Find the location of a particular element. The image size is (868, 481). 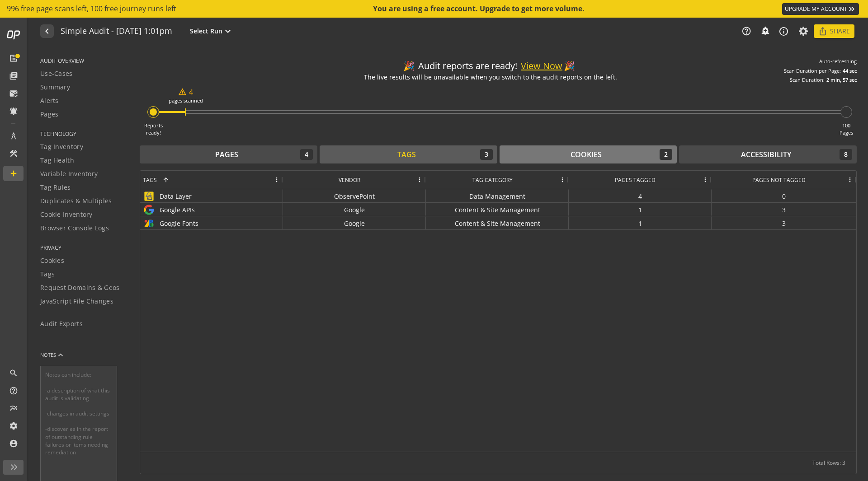

button: Share is located at coordinates (835, 31).